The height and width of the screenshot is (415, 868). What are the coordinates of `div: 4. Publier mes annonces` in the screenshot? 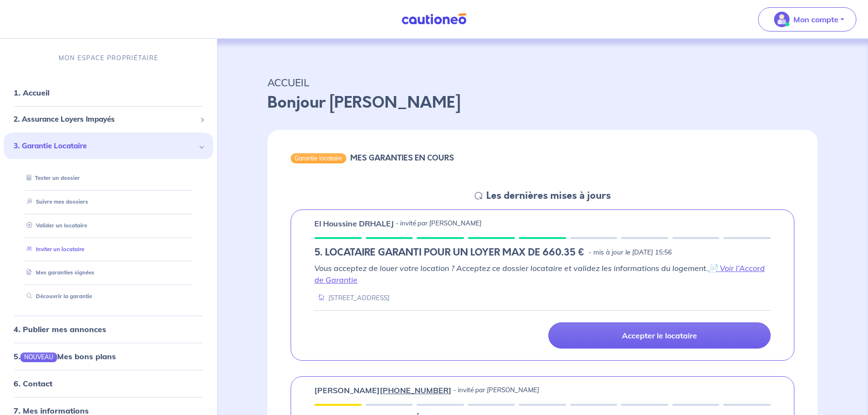 It's located at (109, 329).